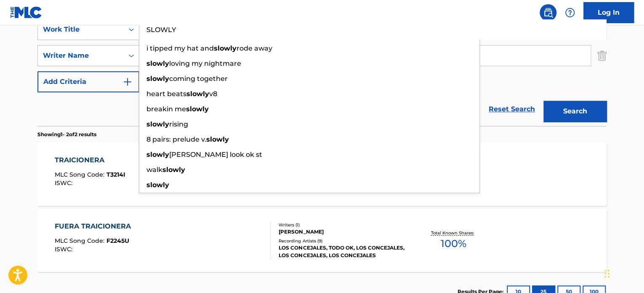  What do you see at coordinates (88, 81) in the screenshot?
I see `button: Add Criteria` at bounding box center [88, 81].